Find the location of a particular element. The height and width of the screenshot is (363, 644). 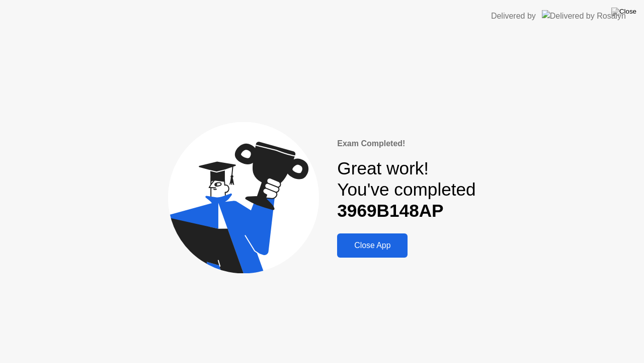

img: Close is located at coordinates (624, 12).